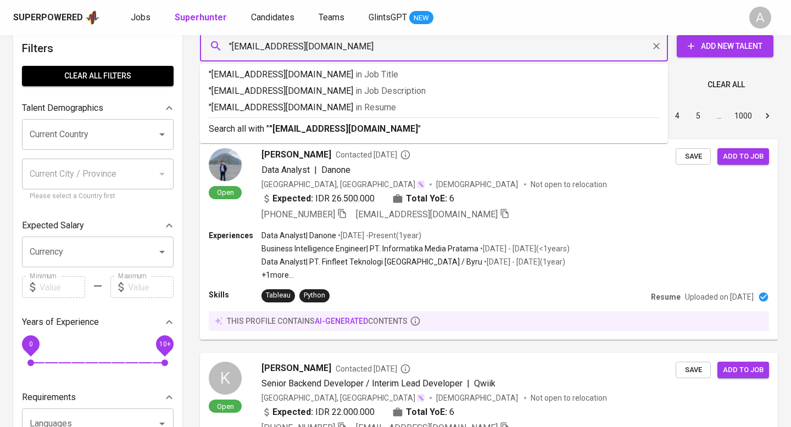 The width and height of the screenshot is (791, 427). Describe the element at coordinates (331, 17) in the screenshot. I see `span: Teams` at that location.